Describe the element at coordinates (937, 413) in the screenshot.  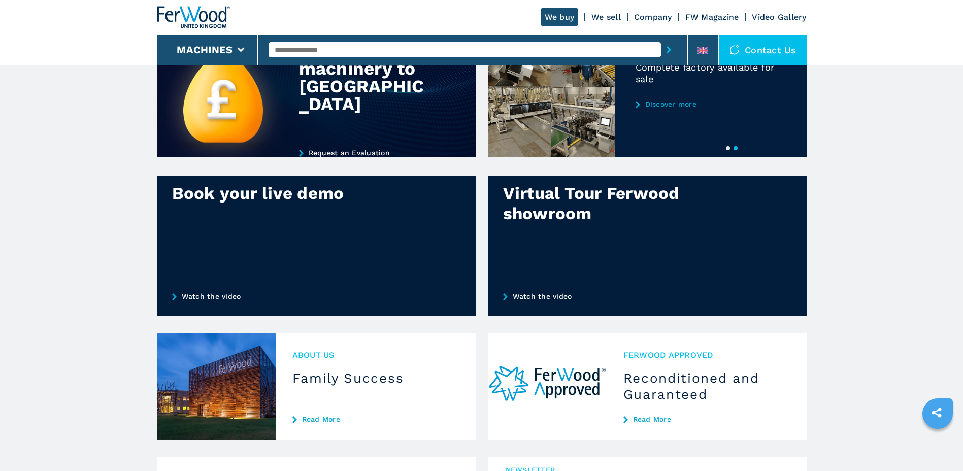
I see `a: sharethis` at that location.